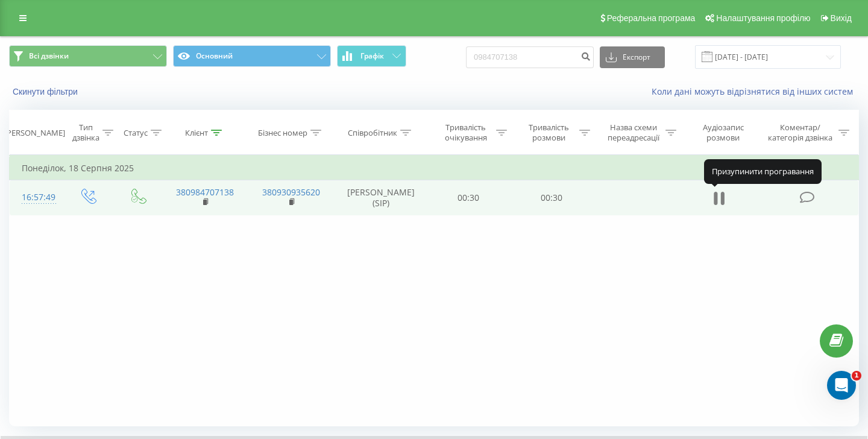  I want to click on div: Бізнес номер, so click(283, 132).